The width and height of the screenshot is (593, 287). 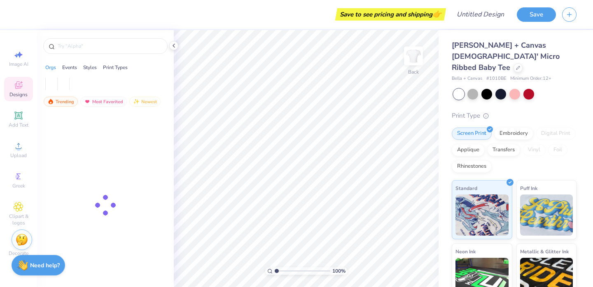 I want to click on div: Newest, so click(x=145, y=102).